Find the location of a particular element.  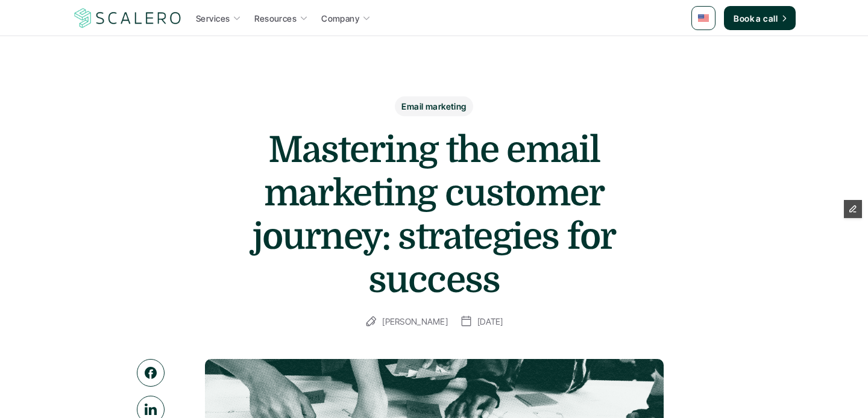

h1: Mastering the email marketing customer journey: strategies for success is located at coordinates (434, 215).